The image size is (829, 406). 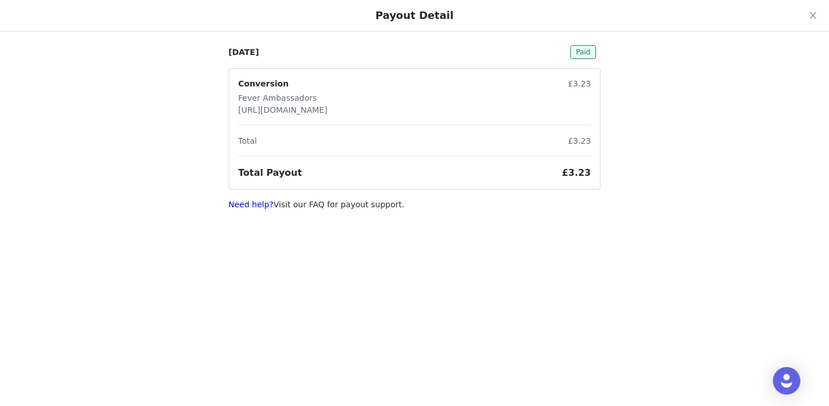 What do you see at coordinates (414, 15) in the screenshot?
I see `div: Payout Detail` at bounding box center [414, 15].